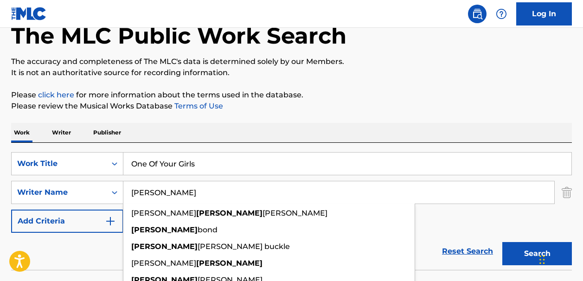 The height and width of the screenshot is (281, 583). What do you see at coordinates (291, 211) in the screenshot?
I see `form: Search Form` at bounding box center [291, 211].